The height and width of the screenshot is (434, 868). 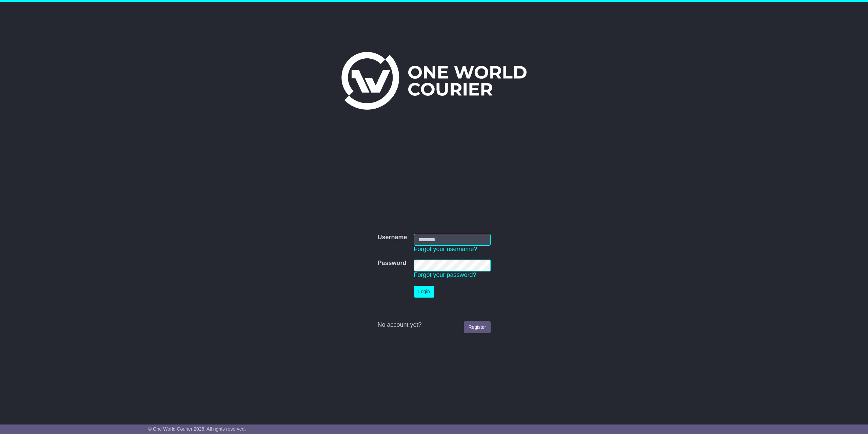 I want to click on a: Forgot your password?, so click(x=445, y=274).